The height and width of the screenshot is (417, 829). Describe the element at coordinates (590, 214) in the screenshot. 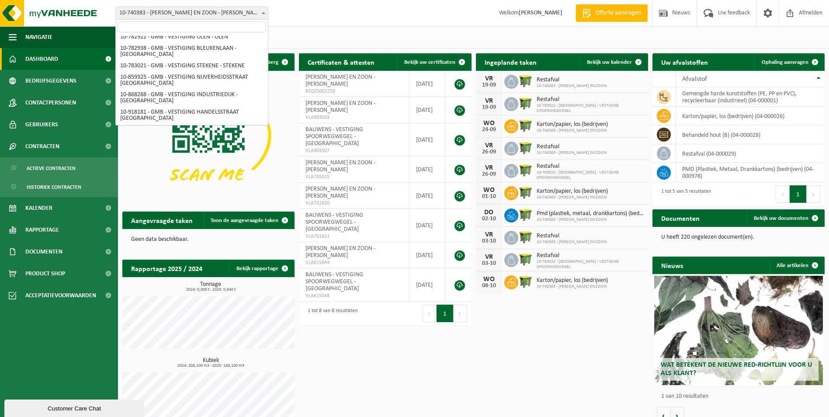

I see `span: Pmd (plastiek, metaal, drankkartons) (bedrijven)` at that location.